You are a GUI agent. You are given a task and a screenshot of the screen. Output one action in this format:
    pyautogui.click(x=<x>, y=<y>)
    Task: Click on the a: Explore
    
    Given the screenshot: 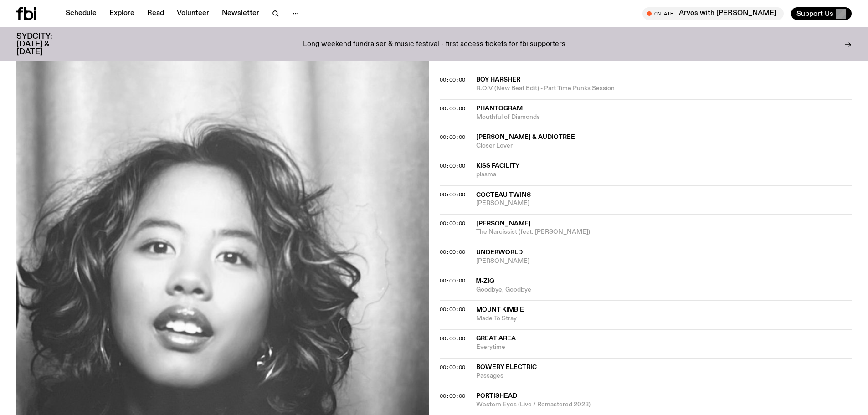 What is the action you would take?
    pyautogui.click(x=121, y=14)
    